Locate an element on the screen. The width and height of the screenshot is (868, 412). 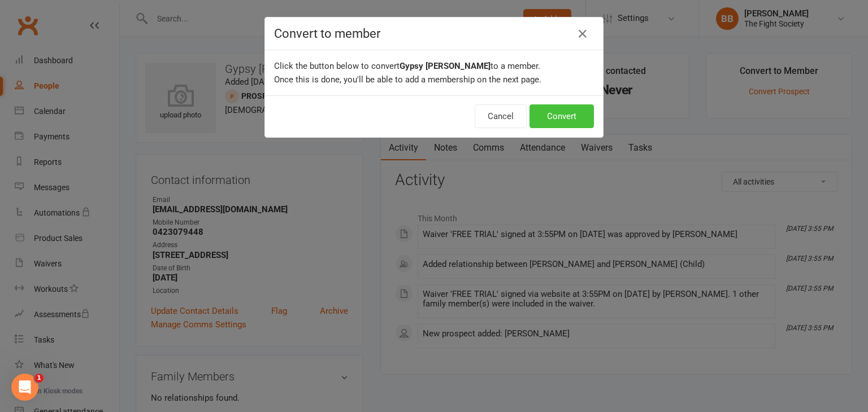
button: Cancel is located at coordinates (501, 116).